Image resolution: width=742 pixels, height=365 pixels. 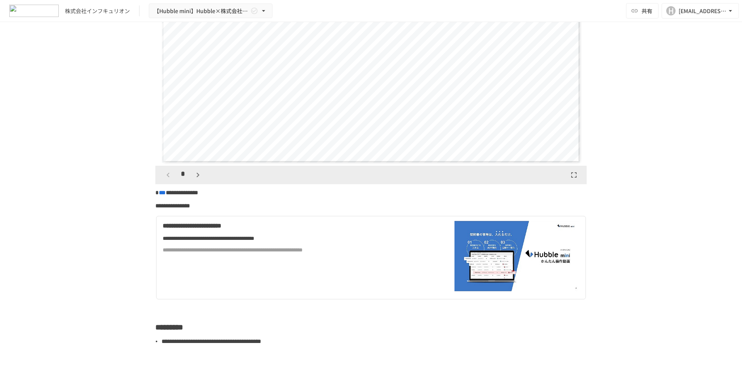 I want to click on span: 共有, so click(x=647, y=11).